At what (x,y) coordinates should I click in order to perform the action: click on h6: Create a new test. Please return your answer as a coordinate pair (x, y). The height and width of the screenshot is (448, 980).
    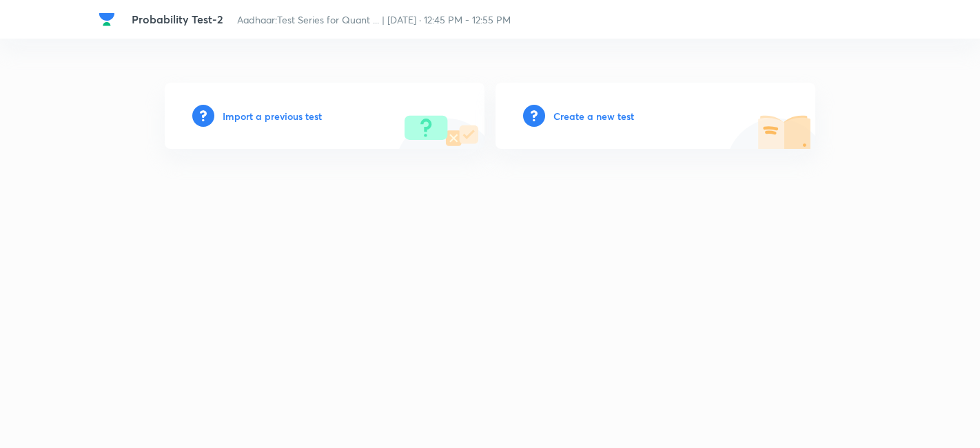
    Looking at the image, I should click on (594, 116).